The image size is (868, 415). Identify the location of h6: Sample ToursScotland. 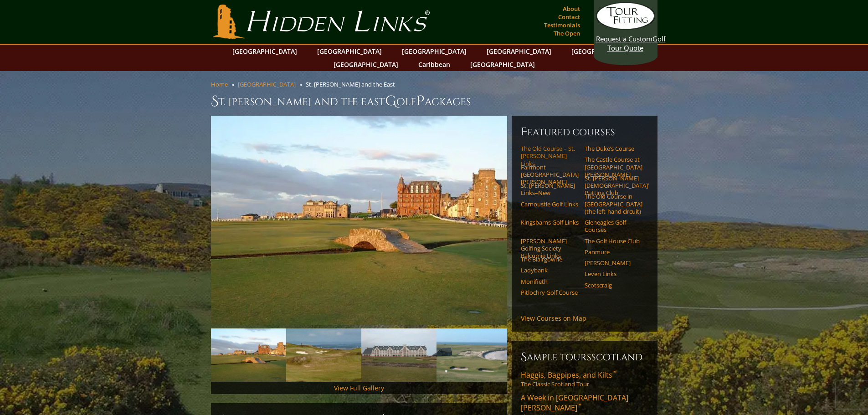
(584, 357).